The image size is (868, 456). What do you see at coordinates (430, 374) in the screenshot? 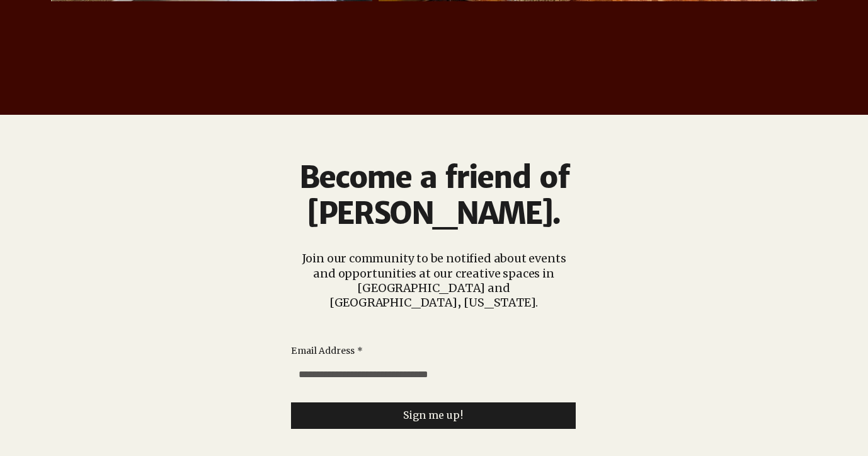
I see `input: Email Address` at bounding box center [430, 374].